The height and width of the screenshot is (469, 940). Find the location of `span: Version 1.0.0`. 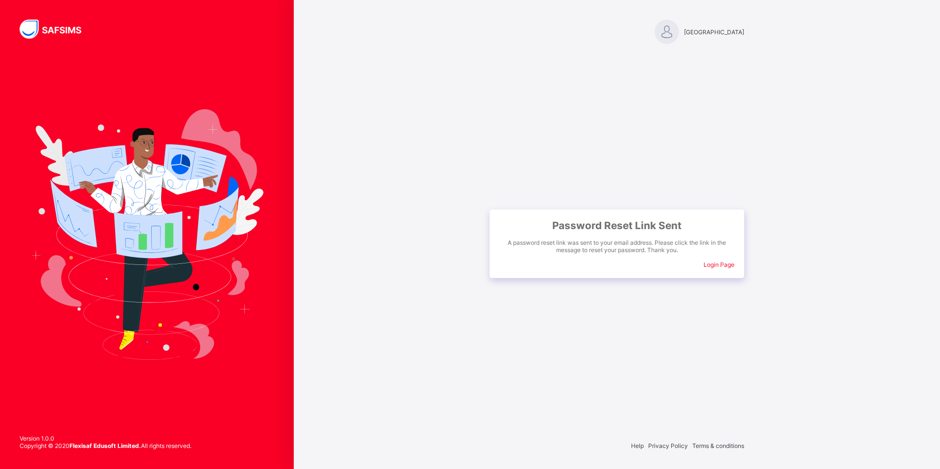

span: Version 1.0.0 is located at coordinates (105, 438).